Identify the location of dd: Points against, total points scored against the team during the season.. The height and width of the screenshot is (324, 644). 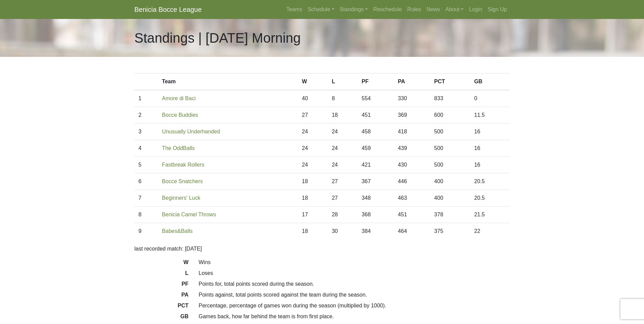
(354, 294).